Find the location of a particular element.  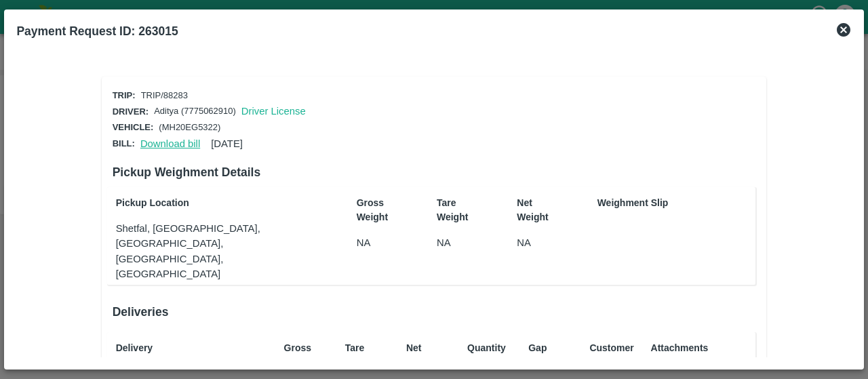

p: Gap is located at coordinates (552, 348).